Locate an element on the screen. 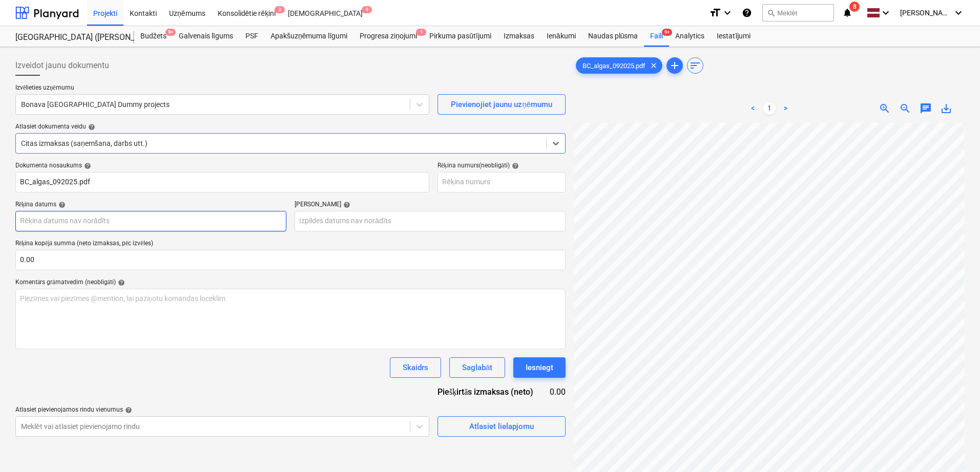 The width and height of the screenshot is (980, 472). span: add is located at coordinates (675, 65).